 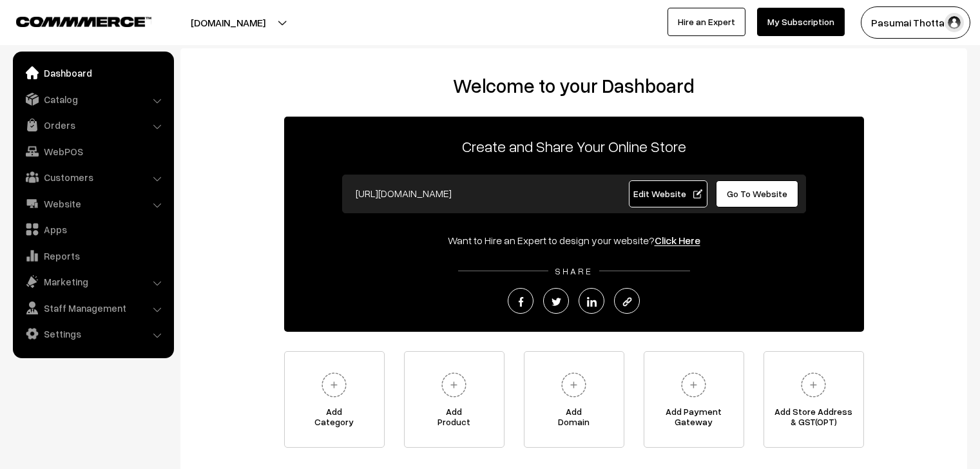 I want to click on a: Go To Website, so click(x=757, y=194).